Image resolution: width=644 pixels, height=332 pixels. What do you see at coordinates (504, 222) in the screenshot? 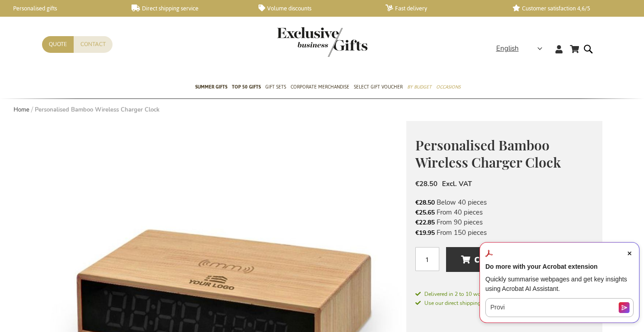
I see `li: From 90 pieces` at bounding box center [504, 222].